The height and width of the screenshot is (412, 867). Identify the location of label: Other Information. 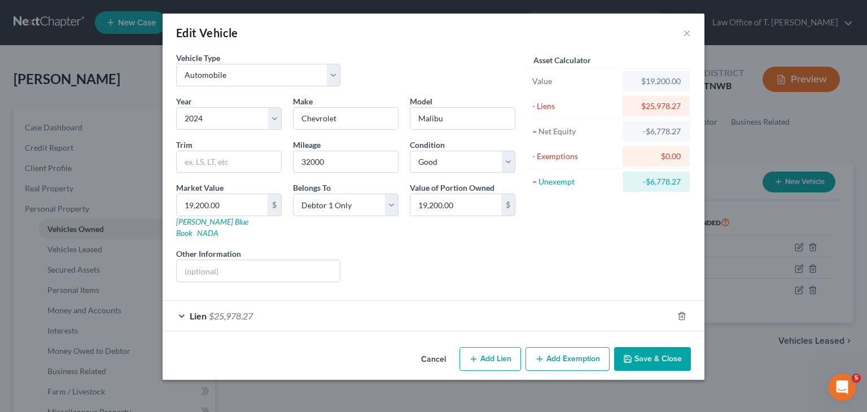
(208, 253).